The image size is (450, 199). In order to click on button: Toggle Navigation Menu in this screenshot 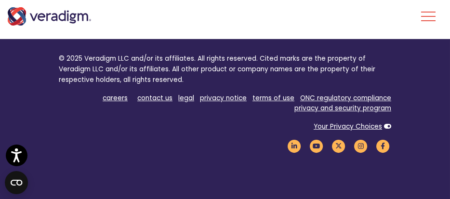, I will do `click(428, 16)`.